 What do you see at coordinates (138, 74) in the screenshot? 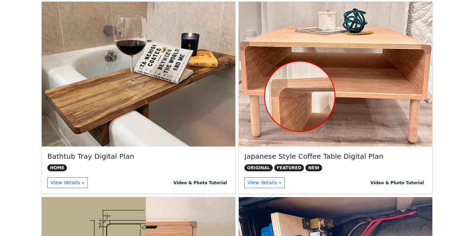
I see `img: Bathtub Tray - Landscape` at bounding box center [138, 74].